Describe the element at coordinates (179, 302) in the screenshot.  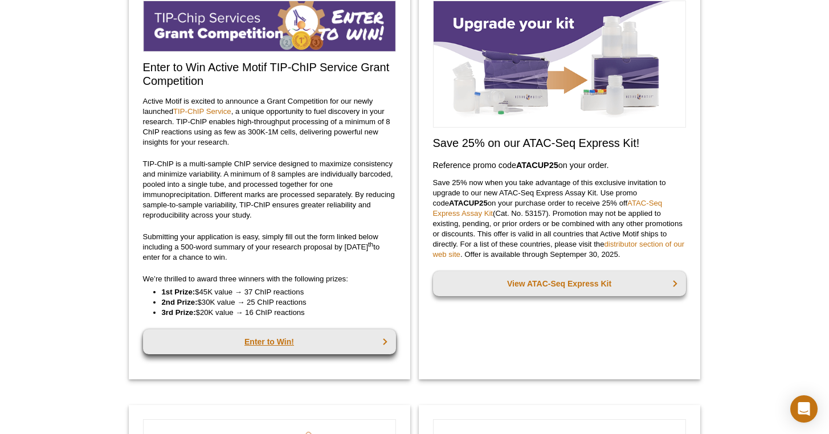
I see `strong: 2nd Prize:` at that location.